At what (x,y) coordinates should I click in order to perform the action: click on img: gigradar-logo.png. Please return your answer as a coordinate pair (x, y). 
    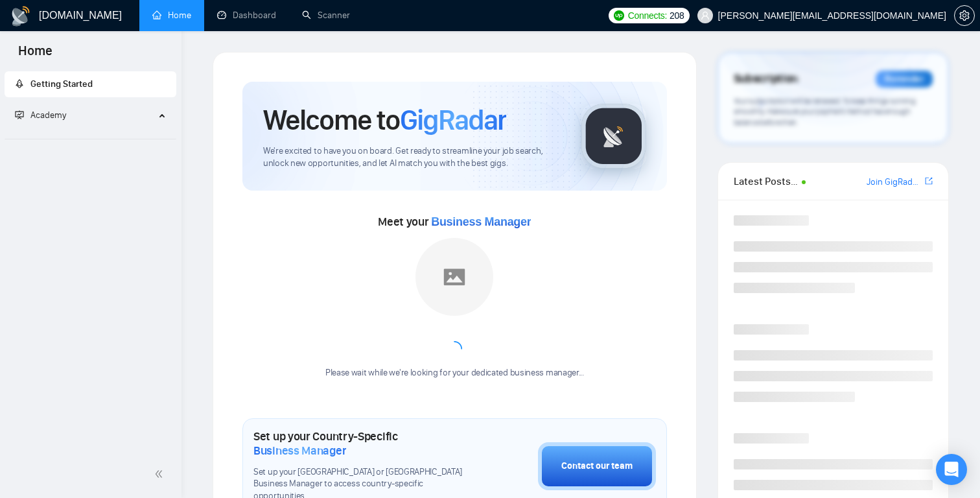
    Looking at the image, I should click on (614, 136).